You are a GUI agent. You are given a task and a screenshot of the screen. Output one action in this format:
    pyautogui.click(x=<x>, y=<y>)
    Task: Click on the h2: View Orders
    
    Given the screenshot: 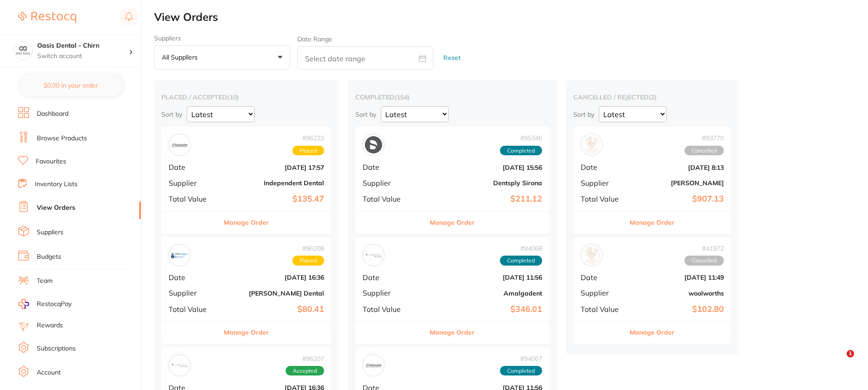 What is the action you would take?
    pyautogui.click(x=511, y=17)
    